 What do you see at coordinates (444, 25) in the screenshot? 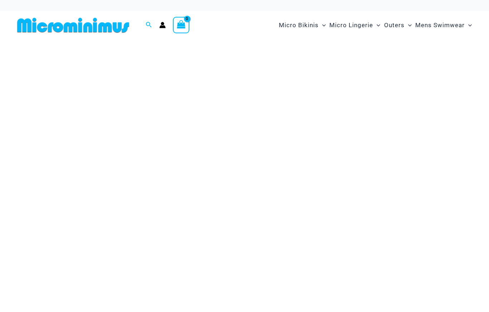
I see `a: Mens SwimwearMenu ToggleMenu Toggle` at bounding box center [444, 25].